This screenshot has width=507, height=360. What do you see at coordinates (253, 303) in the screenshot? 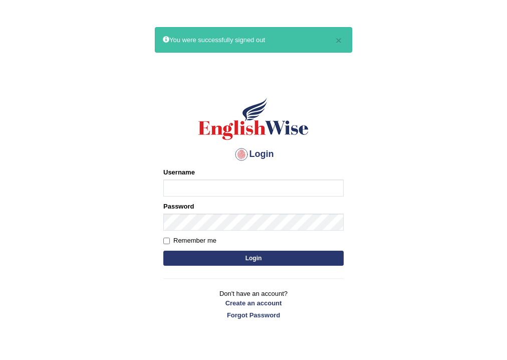
I see `a: Create an account` at bounding box center [253, 303].